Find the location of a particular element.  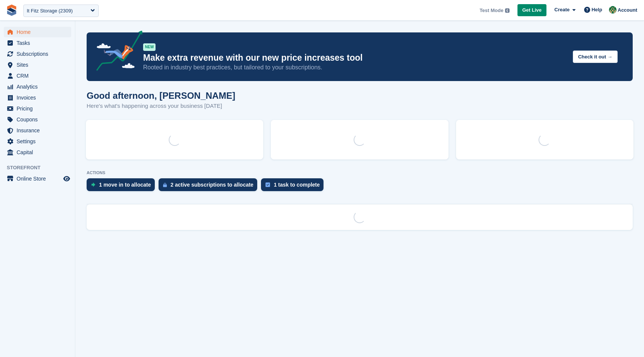

span: Test Mode is located at coordinates (491, 10).